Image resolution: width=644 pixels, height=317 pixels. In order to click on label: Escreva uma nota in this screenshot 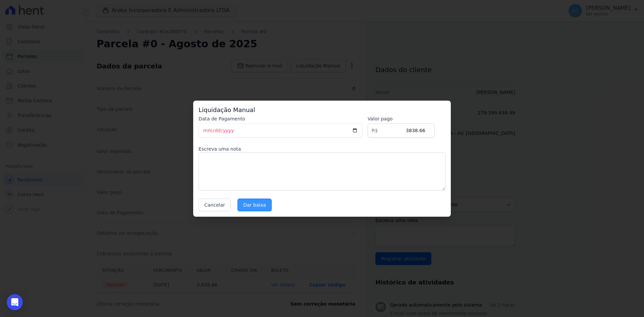, I will do `click(322, 149)`.